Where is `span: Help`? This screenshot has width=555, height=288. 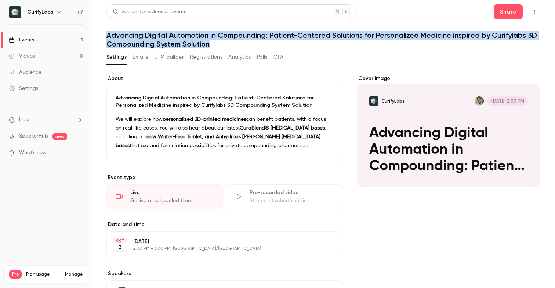
span: Help is located at coordinates (24, 120).